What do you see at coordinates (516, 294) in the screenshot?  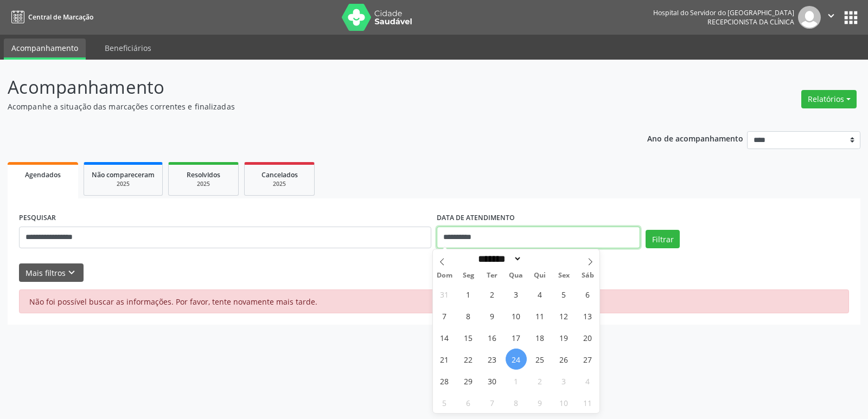 I see `span: Setembro 3, 2025` at bounding box center [516, 294].